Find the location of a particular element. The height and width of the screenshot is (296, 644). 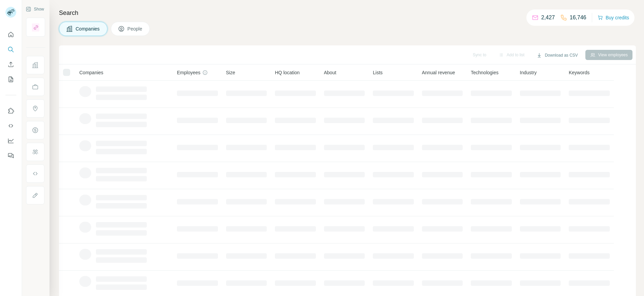

span: Industry is located at coordinates (528, 72).